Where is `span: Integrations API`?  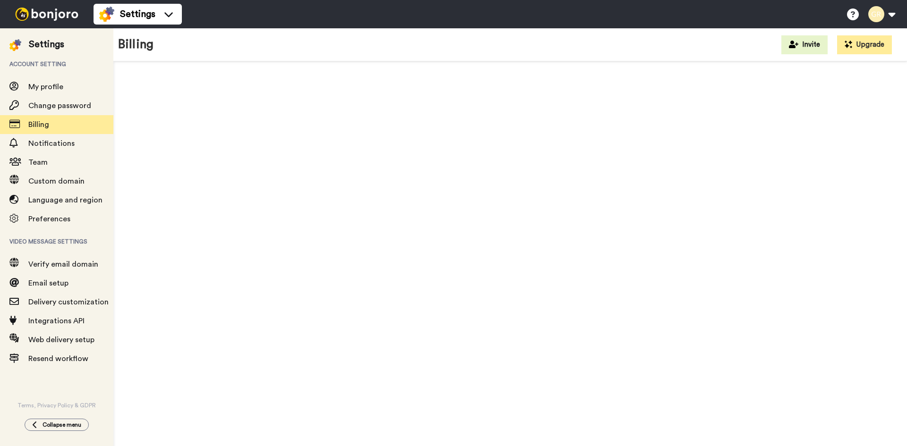 span: Integrations API is located at coordinates (56, 321).